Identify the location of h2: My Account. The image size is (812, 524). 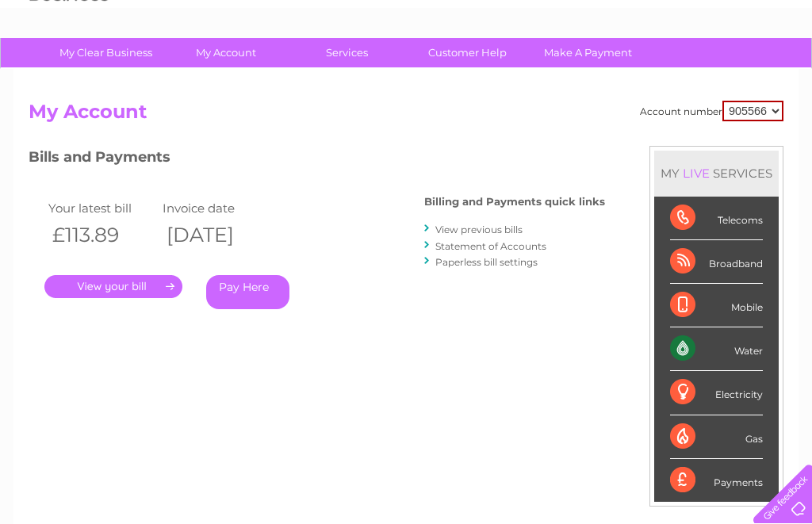
(406, 115).